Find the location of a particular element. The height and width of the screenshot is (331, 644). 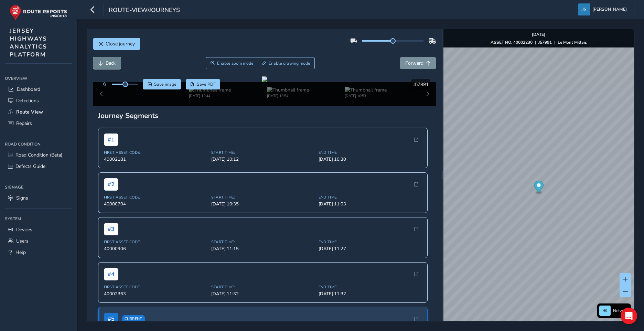

img: diamond-layout is located at coordinates (584, 10).